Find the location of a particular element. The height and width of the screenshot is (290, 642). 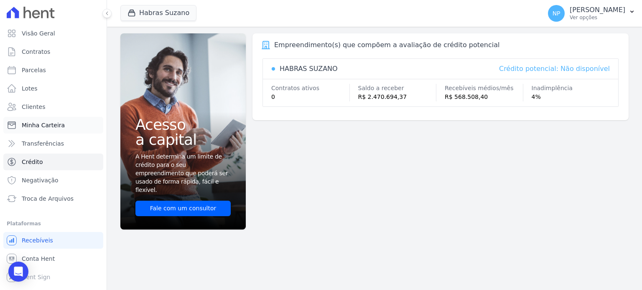

div: Crédito potencial: Não disponível is located at coordinates (554, 69).